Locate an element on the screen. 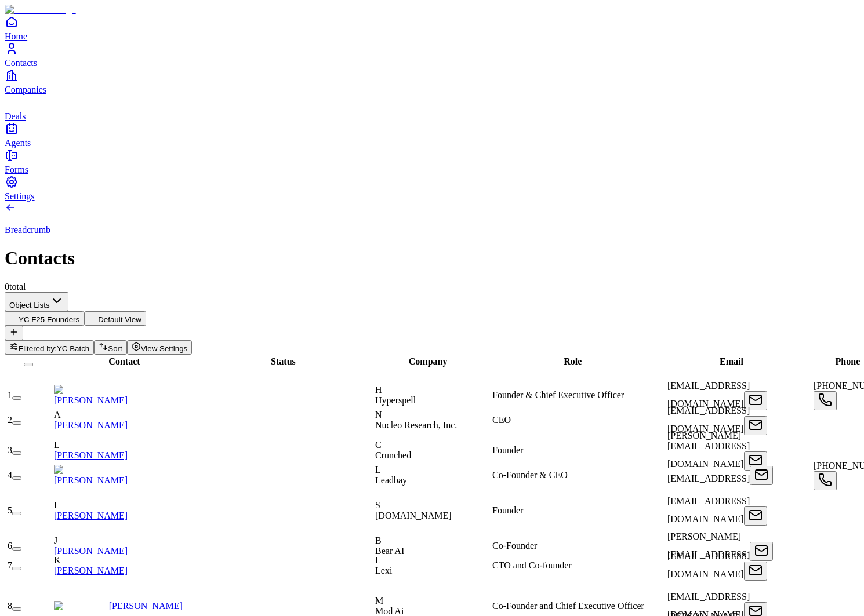 Image resolution: width=864 pixels, height=616 pixels. span: 5 is located at coordinates (9, 510).